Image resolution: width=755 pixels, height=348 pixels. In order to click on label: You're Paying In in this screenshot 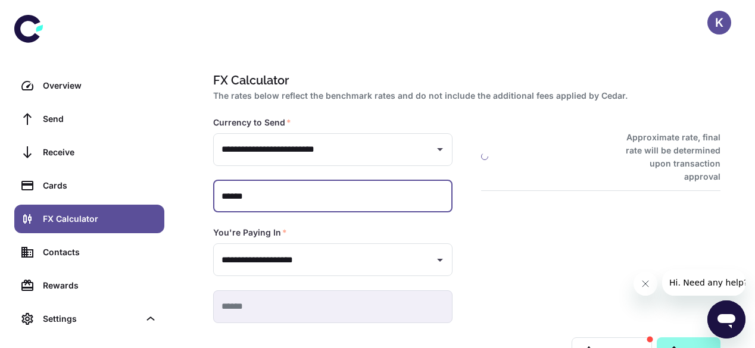, I will do `click(250, 233)`.